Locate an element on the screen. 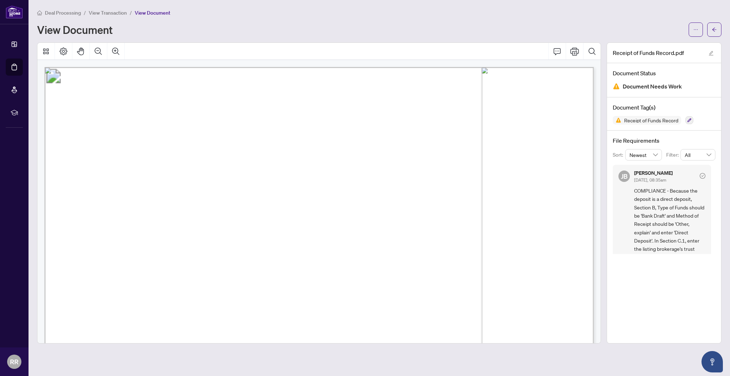 This screenshot has height=376, width=730. h1: View Document is located at coordinates (75, 30).